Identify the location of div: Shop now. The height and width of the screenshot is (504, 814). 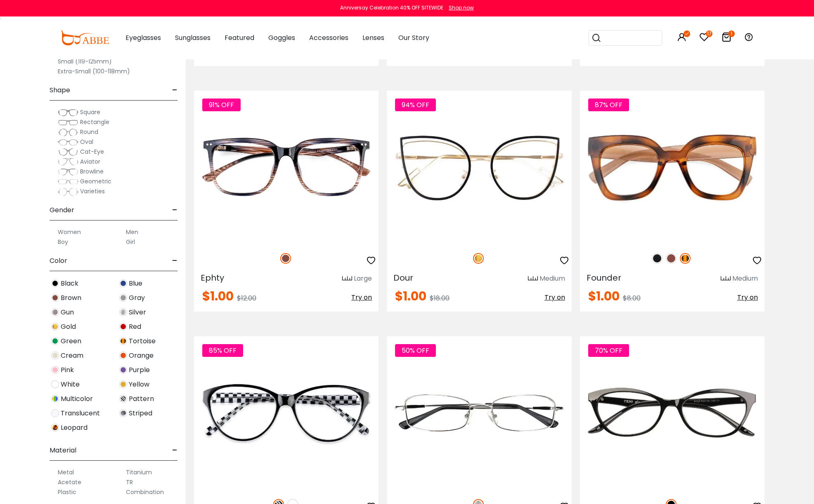
(461, 8).